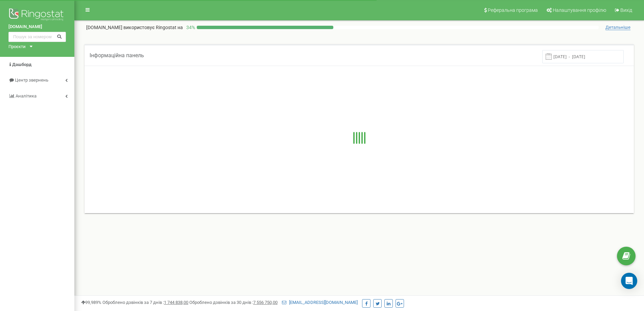  I want to click on span: Оброблено дзвінків за 30 днів :, so click(233, 302).